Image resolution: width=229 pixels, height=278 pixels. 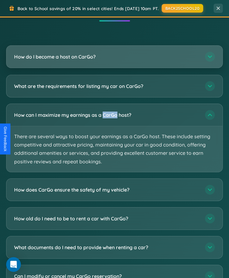 What do you see at coordinates (106, 86) in the screenshot?
I see `h3: What are the requirements for listing my car on CarGo?` at bounding box center [106, 86].